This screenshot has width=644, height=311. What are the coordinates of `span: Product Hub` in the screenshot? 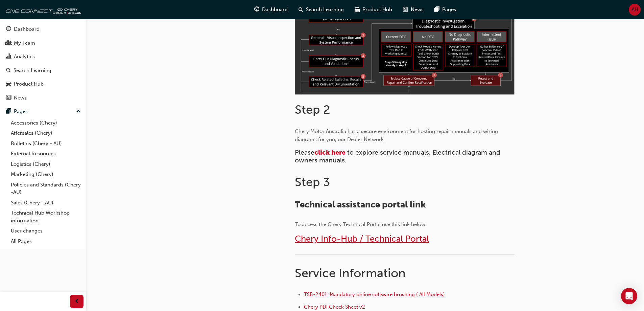 It's located at (378, 10).